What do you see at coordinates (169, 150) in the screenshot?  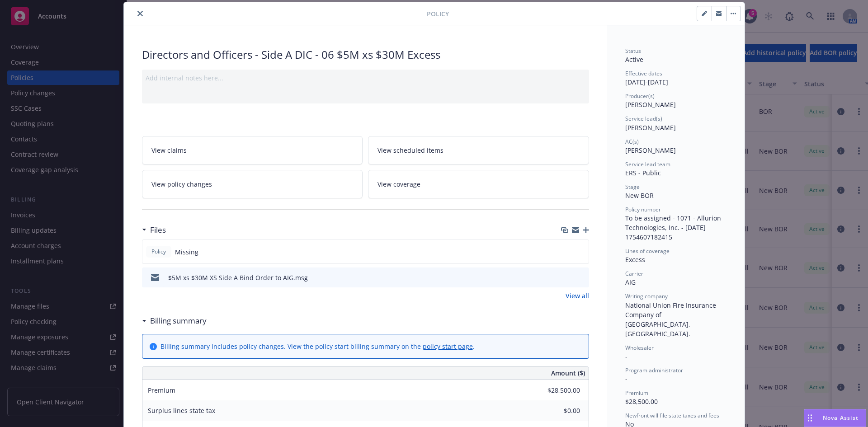 I see `span: View claims` at bounding box center [169, 150].